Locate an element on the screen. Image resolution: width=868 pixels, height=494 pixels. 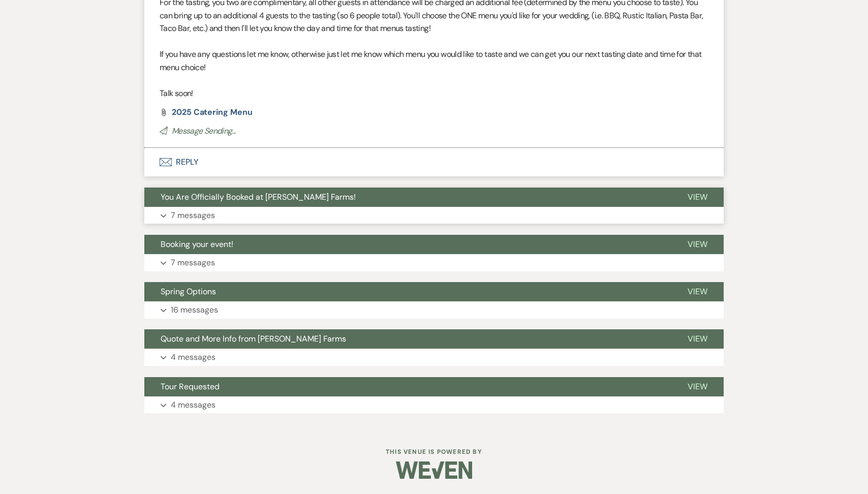
button: Tour Requested is located at coordinates (408, 387).